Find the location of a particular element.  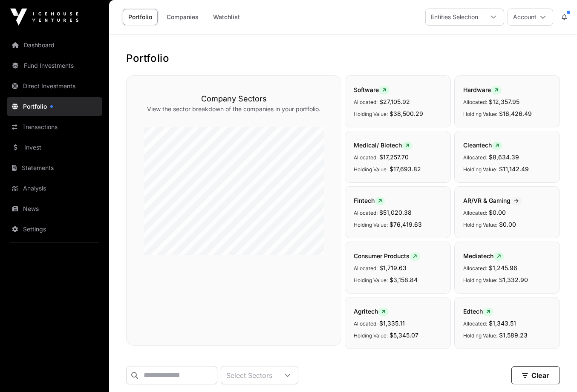

a: News is located at coordinates (55, 209).